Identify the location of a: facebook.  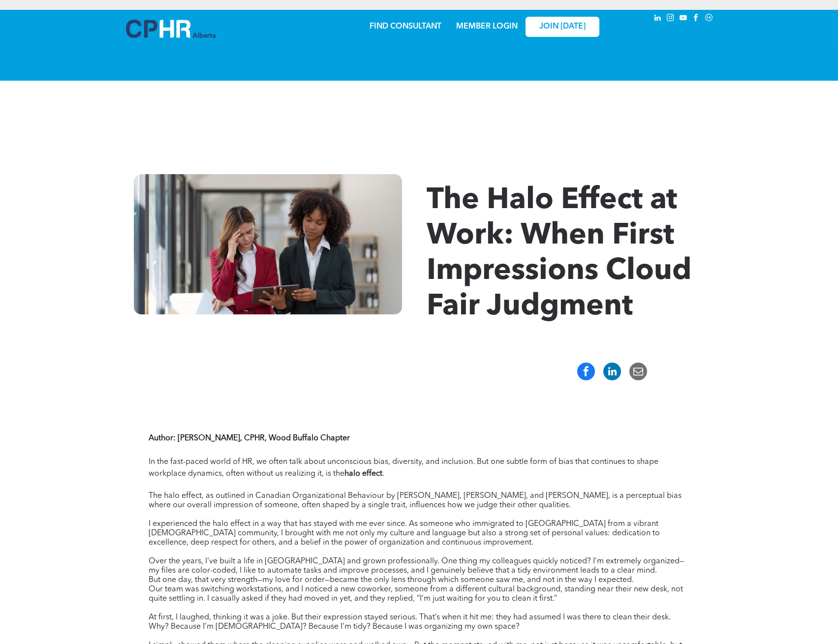
(696, 19).